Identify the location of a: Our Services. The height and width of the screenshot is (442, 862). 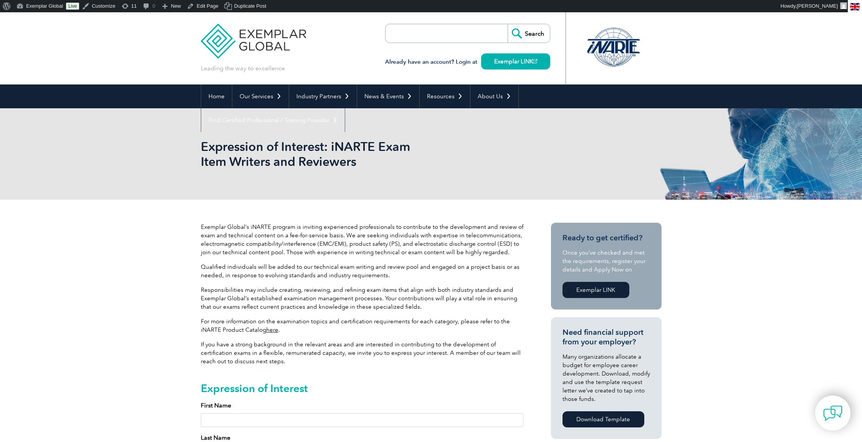
(260, 96).